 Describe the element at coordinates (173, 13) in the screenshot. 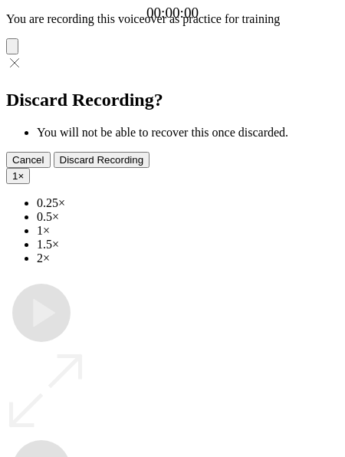

I see `a: 00:00:00` at that location.